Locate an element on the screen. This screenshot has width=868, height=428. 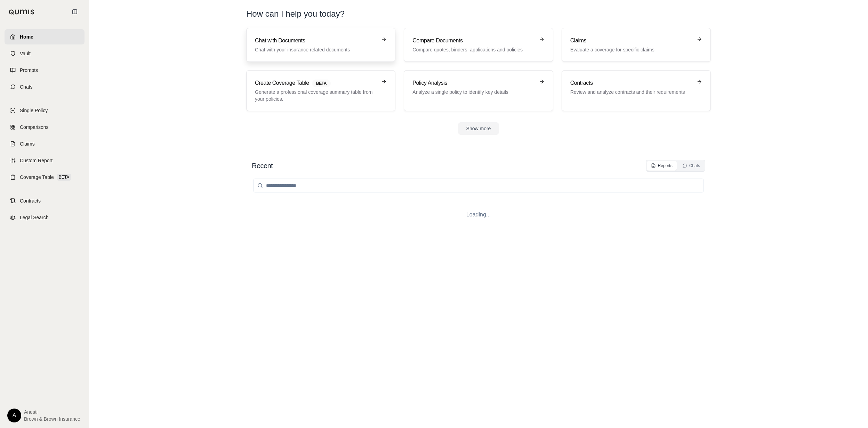
a: Contracts is located at coordinates (44, 201).